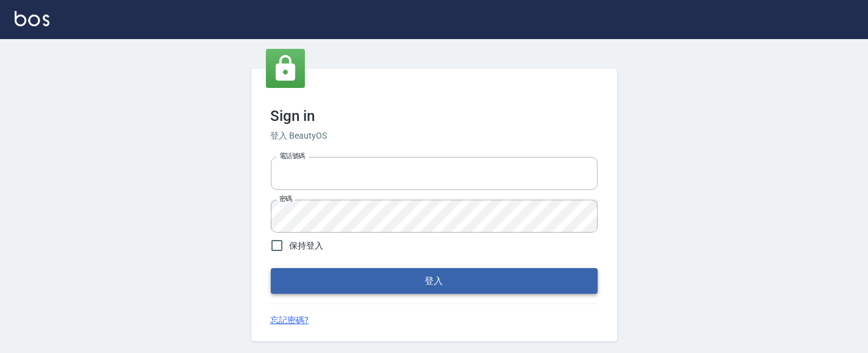 The height and width of the screenshot is (353, 868). What do you see at coordinates (290, 320) in the screenshot?
I see `a: 忘記密碼?` at bounding box center [290, 320].